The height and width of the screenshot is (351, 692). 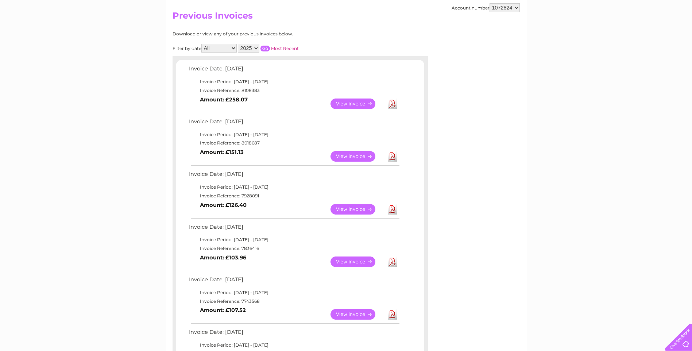 What do you see at coordinates (294, 301) in the screenshot?
I see `td: Invoice Reference: 7743568` at bounding box center [294, 301].